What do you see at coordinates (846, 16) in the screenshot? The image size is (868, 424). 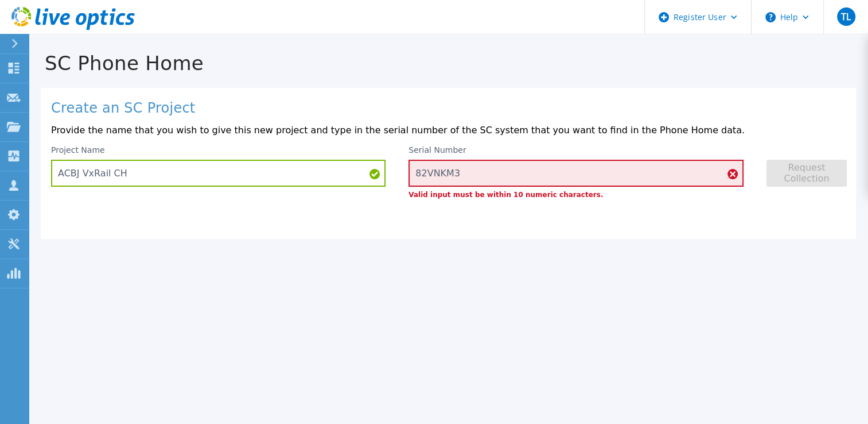 I see `span: TL` at bounding box center [846, 16].